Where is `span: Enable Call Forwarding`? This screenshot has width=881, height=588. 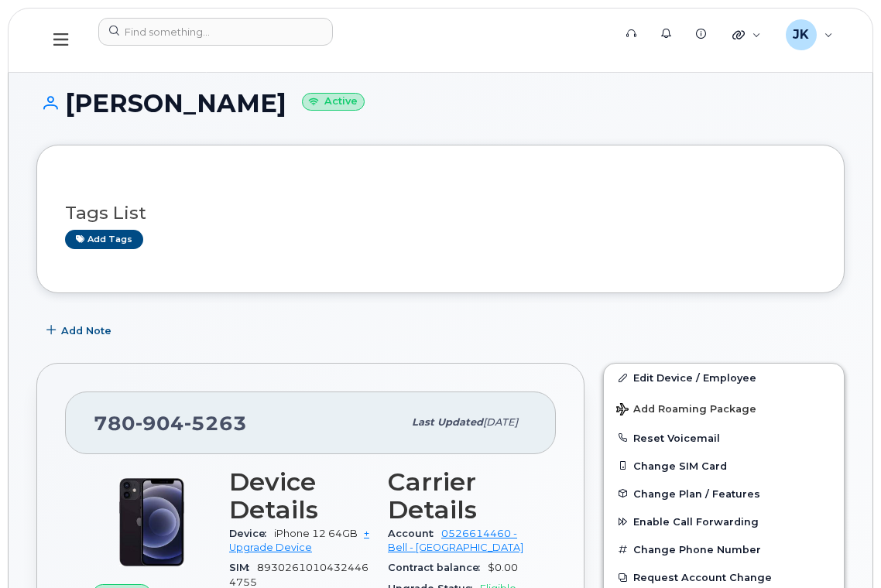 span: Enable Call Forwarding is located at coordinates (696, 522).